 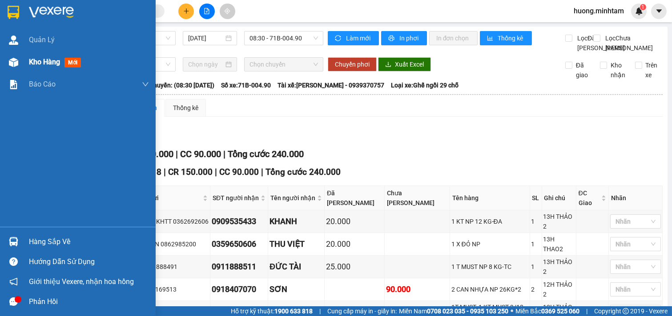 What do you see at coordinates (239, 290) in the screenshot?
I see `td: 0918407070` at bounding box center [239, 290].